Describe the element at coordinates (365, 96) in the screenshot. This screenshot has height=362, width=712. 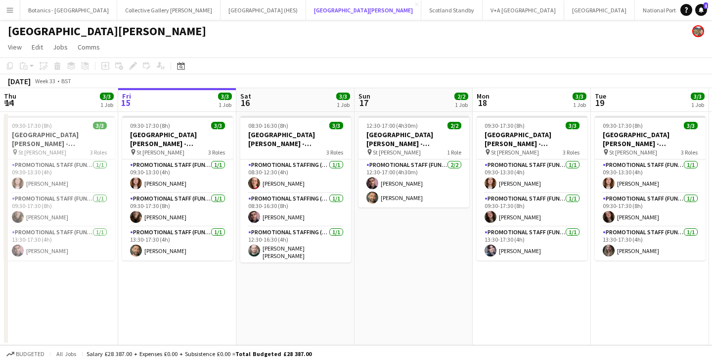
I see `span: Sun` at that location.